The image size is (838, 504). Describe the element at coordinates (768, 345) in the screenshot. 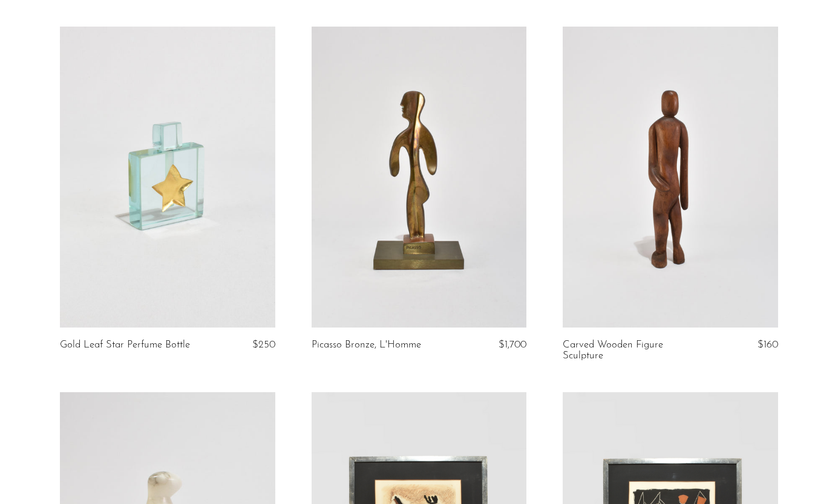

I see `span: $160` at that location.